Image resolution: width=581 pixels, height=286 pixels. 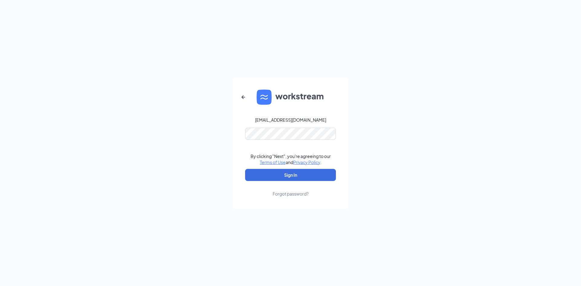 I want to click on a: Forgot password?, so click(x=290, y=189).